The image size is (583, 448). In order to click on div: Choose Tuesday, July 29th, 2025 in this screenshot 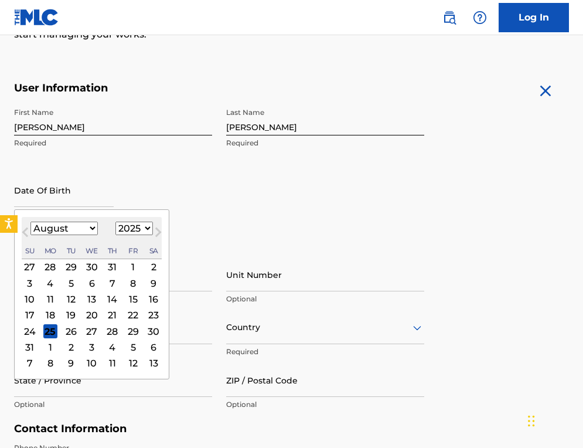, I will do `click(71, 267)`.